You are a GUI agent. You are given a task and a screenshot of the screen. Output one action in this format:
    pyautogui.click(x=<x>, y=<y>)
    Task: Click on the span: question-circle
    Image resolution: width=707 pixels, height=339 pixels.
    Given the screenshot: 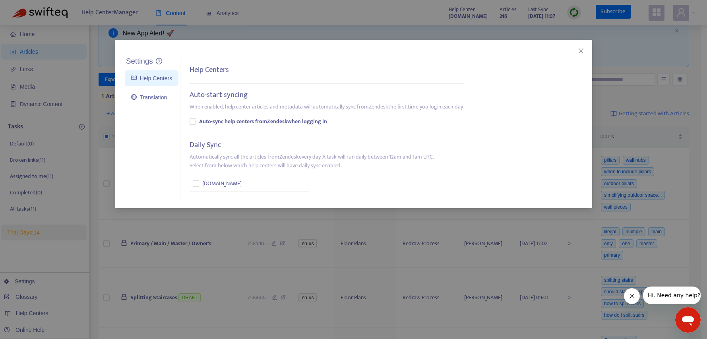 What is the action you would take?
    pyautogui.click(x=159, y=61)
    